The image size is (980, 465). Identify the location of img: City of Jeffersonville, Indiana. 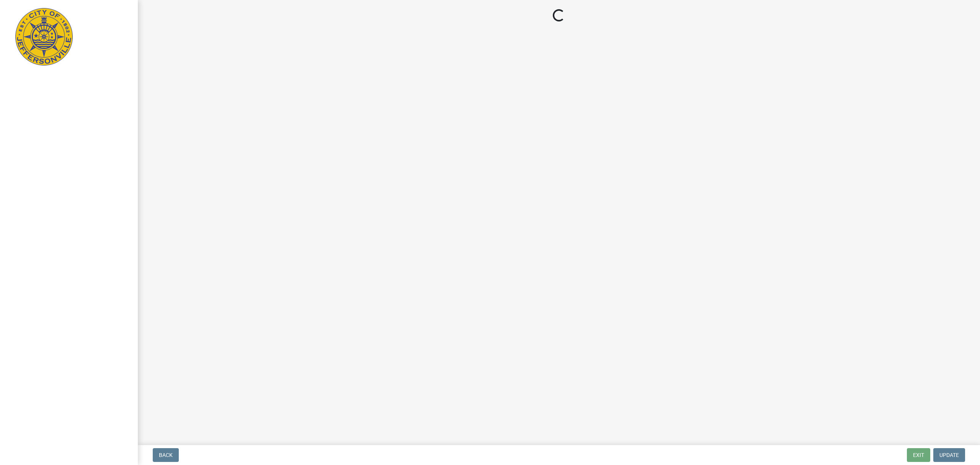
(44, 37).